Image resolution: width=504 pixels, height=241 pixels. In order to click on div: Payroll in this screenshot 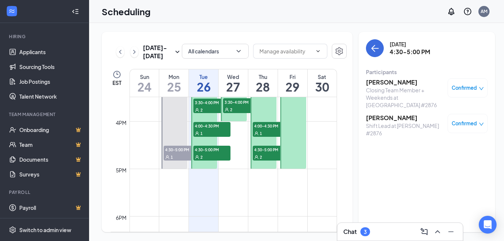, I will do `click(45, 192)`.